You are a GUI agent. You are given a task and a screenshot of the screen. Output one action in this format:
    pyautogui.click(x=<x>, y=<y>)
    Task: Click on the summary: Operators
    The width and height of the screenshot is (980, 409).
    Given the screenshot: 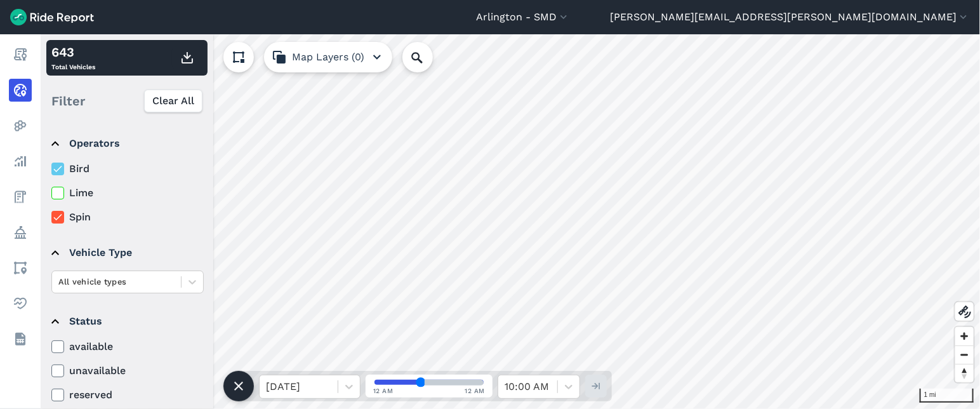 What is the action you would take?
    pyautogui.click(x=126, y=143)
    